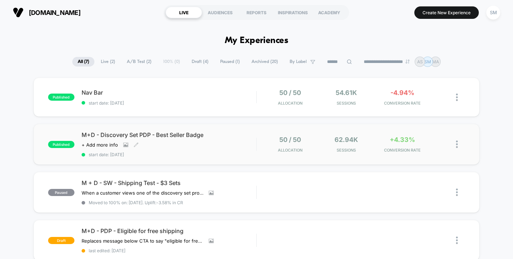  What do you see at coordinates (446, 12) in the screenshot?
I see `button: Create New Experience` at bounding box center [446, 12].